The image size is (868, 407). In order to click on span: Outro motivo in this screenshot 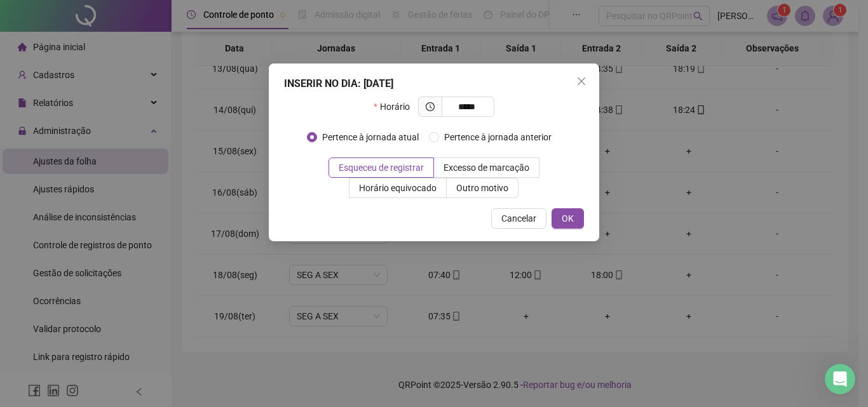, I will do `click(482, 188)`.